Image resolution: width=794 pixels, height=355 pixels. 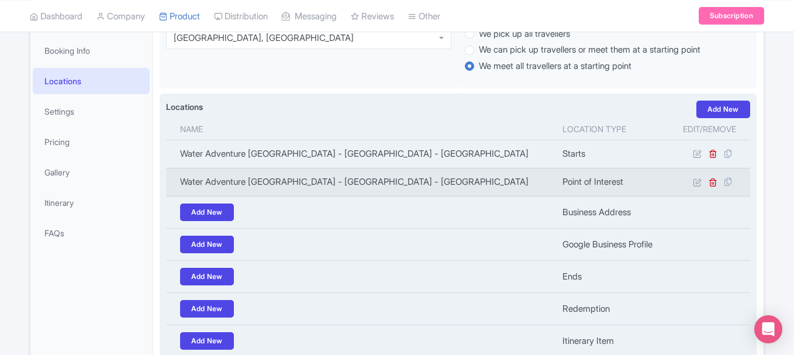 What do you see at coordinates (613, 212) in the screenshot?
I see `td: Business Address` at bounding box center [613, 212].